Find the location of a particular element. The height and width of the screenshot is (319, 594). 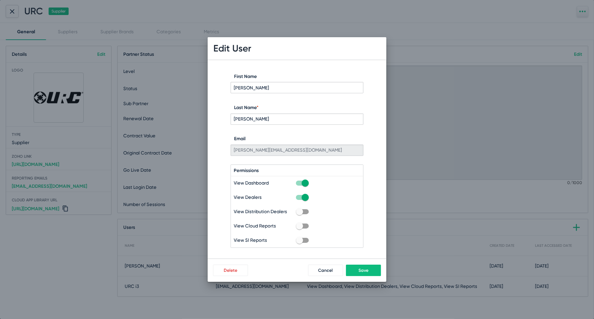

button: Cancel is located at coordinates (326, 270).